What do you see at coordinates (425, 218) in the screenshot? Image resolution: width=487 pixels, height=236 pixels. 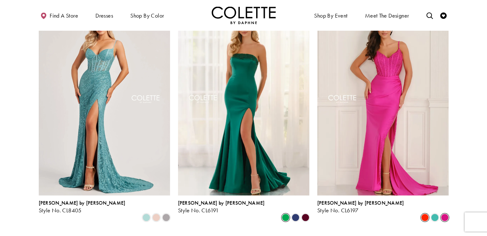 I see `i: Scarlet` at bounding box center [425, 218].